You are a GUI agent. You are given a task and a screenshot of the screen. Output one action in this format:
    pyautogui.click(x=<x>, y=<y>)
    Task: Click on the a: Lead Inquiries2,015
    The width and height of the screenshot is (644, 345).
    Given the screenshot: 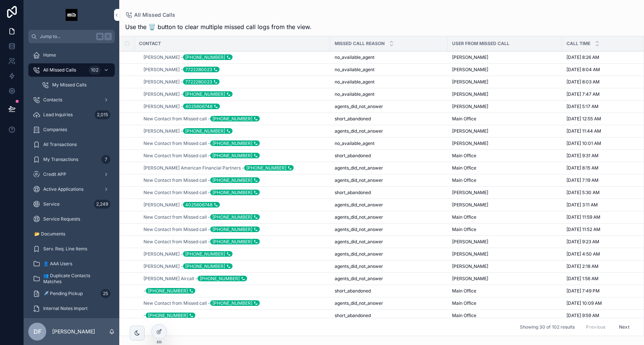 What is the action you would take?
    pyautogui.click(x=71, y=115)
    